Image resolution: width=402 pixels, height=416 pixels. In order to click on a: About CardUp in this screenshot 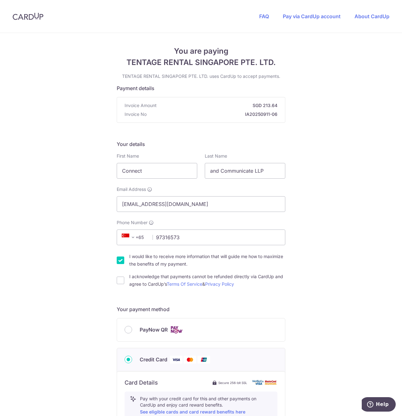, I will do `click(371, 16)`.